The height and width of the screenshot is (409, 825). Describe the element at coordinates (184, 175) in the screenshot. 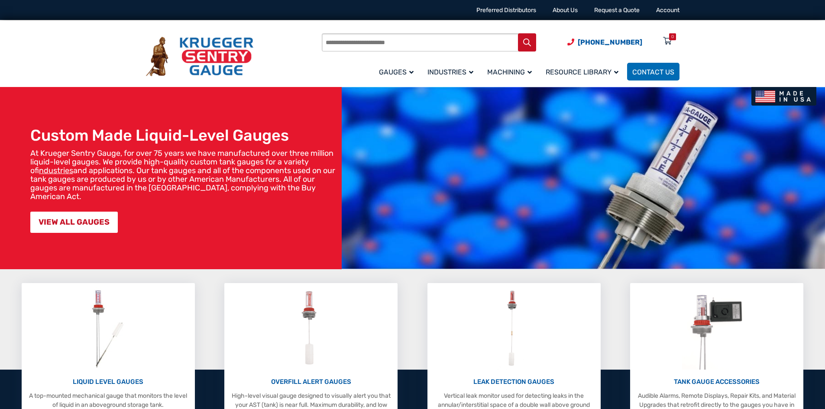

I see `p: At Krueger Sentry Gauge, for over 75 years we have manufactured over three million liquid-level g...` at that location.